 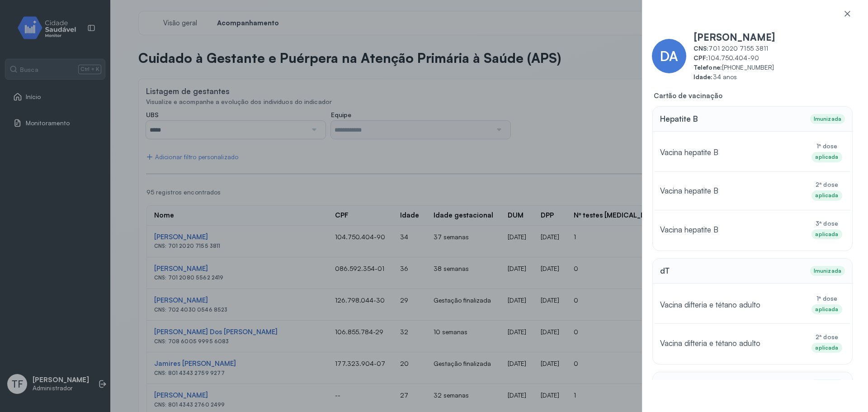 I want to click on b: CNS:, so click(x=701, y=48).